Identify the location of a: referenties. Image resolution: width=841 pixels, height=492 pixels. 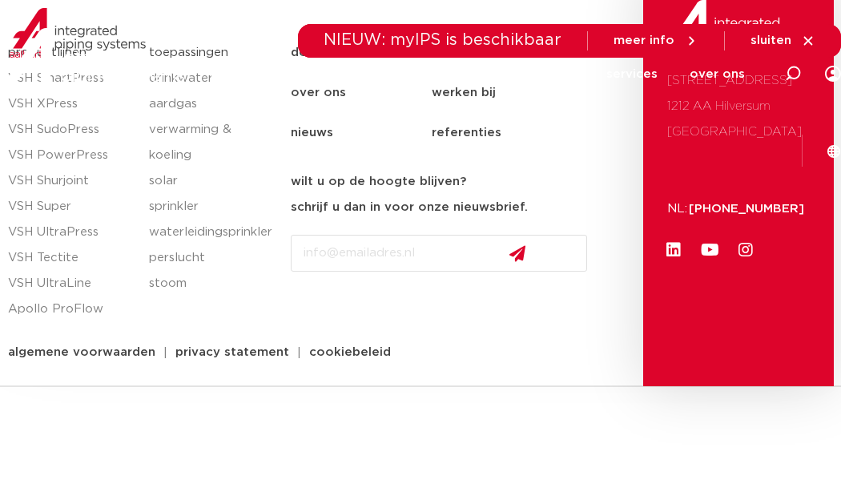
(502, 133).